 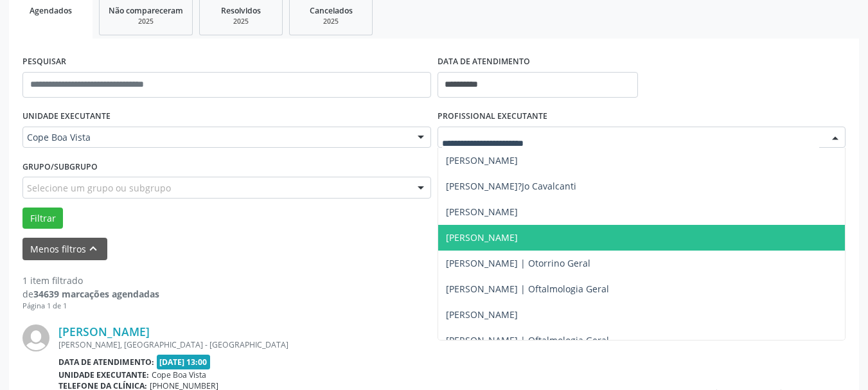 I want to click on button: Menos filtroskeyboard_arrow_up, so click(x=65, y=249).